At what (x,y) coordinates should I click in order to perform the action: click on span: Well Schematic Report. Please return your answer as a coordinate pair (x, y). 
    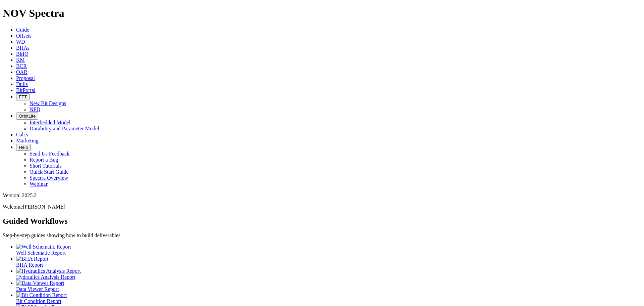
    Looking at the image, I should click on (41, 252).